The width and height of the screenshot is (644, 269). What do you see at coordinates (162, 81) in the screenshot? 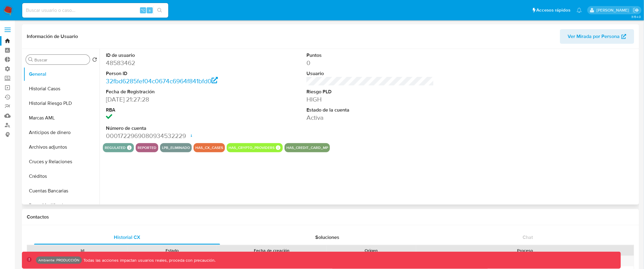
I see `a: 32fbd6285fef04c0674c6964f841bfd0` at bounding box center [162, 81].